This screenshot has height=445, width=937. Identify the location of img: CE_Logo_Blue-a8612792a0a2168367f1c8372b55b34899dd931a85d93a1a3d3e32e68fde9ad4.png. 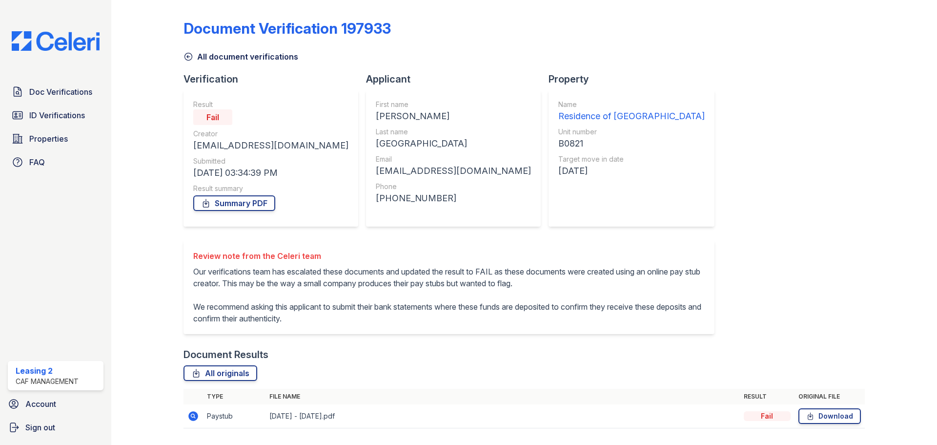
(56, 41).